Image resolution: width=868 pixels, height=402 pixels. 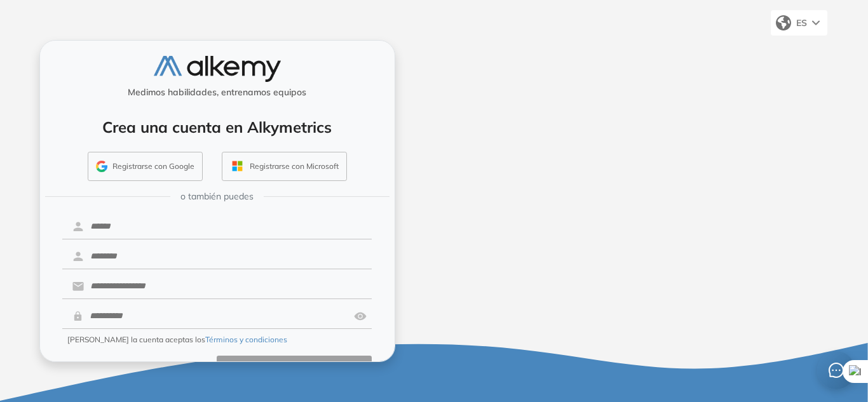 What do you see at coordinates (360, 317) in the screenshot?
I see `img: asd` at bounding box center [360, 317].